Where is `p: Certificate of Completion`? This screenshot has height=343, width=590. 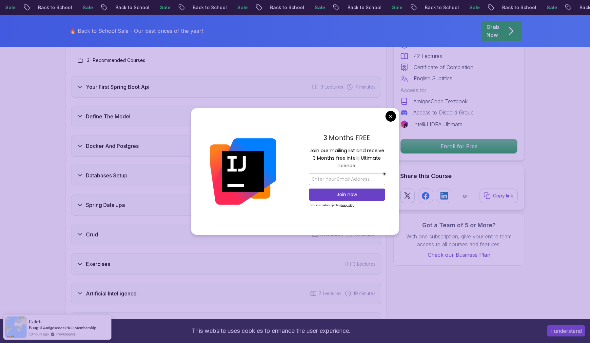 p: Certificate of Completion is located at coordinates (444, 67).